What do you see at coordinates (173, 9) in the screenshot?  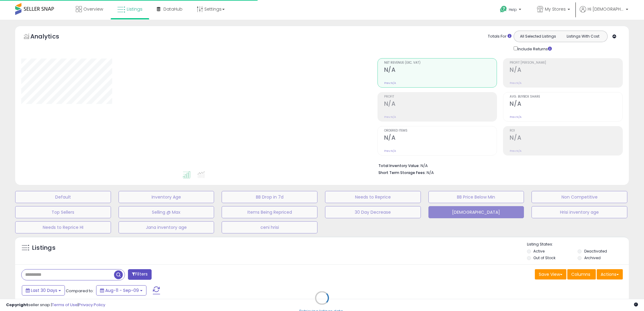 I see `span: DataHub` at bounding box center [173, 9].